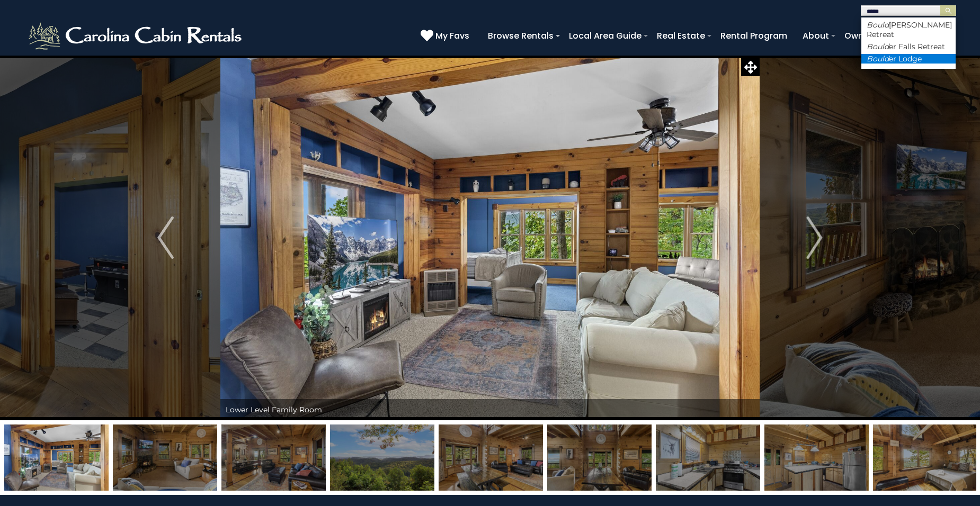 The height and width of the screenshot is (506, 980). What do you see at coordinates (446, 36) in the screenshot?
I see `a: My Favs` at bounding box center [446, 36].